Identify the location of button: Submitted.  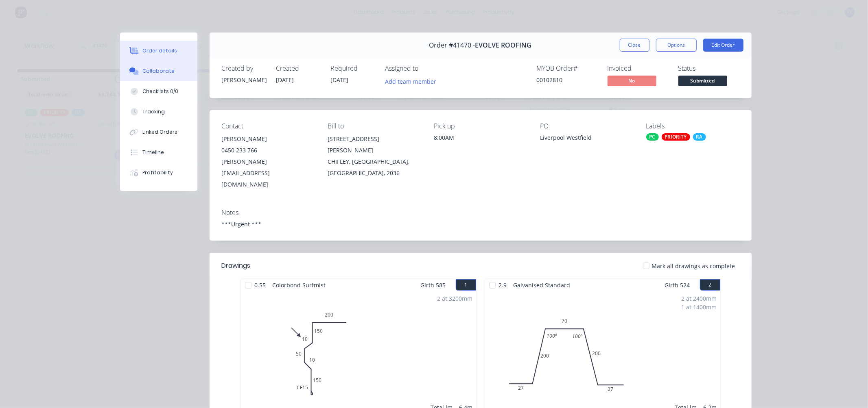
(703, 82).